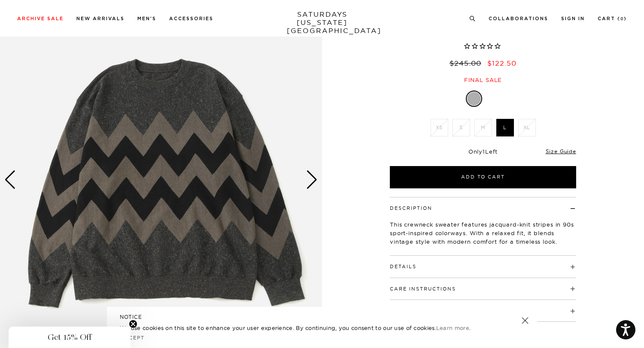  I want to click on a: Size Guide, so click(561, 151).